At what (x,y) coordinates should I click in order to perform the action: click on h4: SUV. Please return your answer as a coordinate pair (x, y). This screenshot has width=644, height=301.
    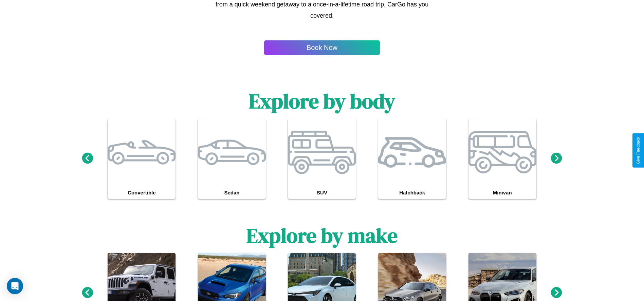
    Looking at the image, I should click on (322, 193).